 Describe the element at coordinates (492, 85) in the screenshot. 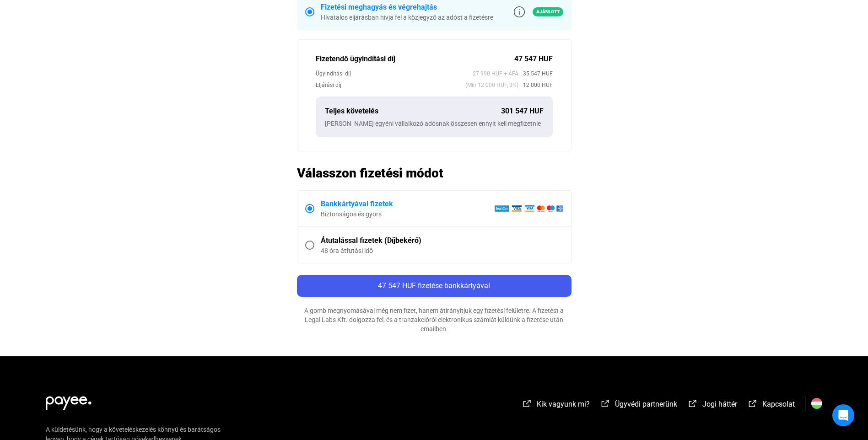

I see `span: (Min 12 000 HUF, 3%)` at that location.